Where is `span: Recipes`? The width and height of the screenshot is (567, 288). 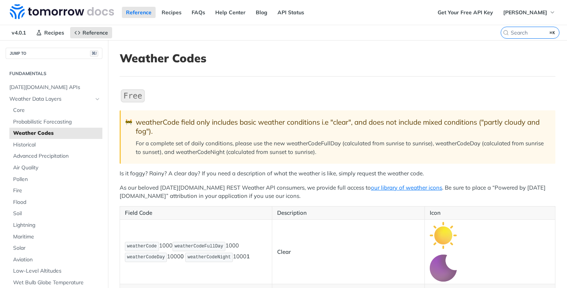 span: Recipes is located at coordinates (54, 33).